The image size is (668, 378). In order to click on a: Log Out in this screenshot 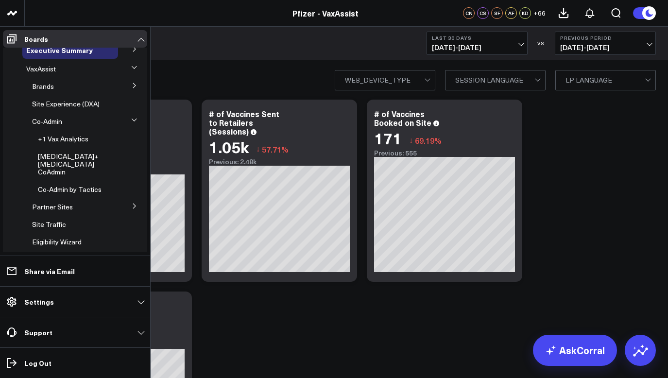, I will do `click(75, 363)`.